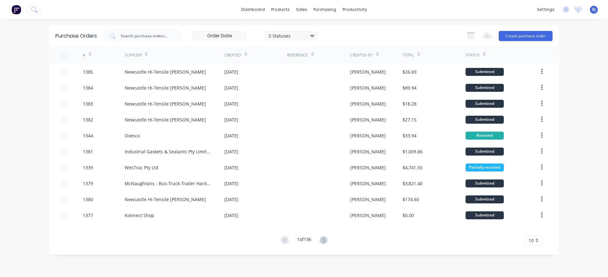 The image size is (608, 277). Describe the element at coordinates (76, 36) in the screenshot. I see `div: Purchase Orders` at that location.